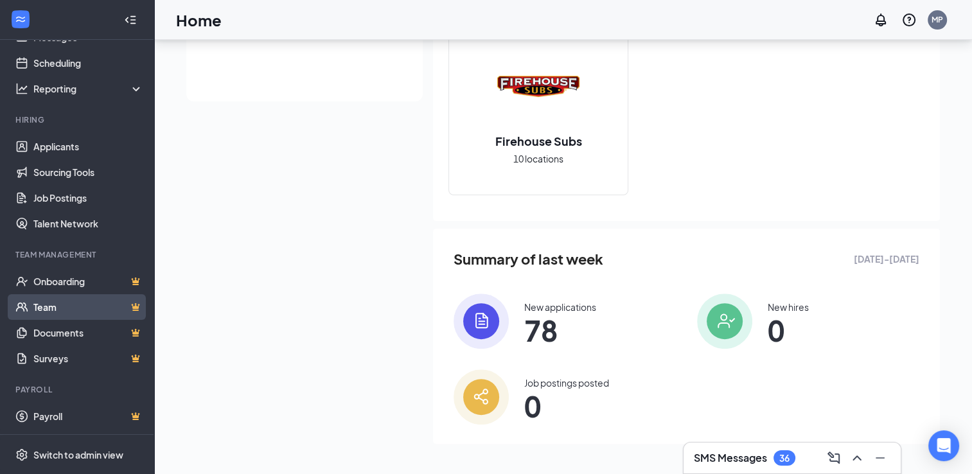  What do you see at coordinates (560, 330) in the screenshot?
I see `span: 78` at bounding box center [560, 330].